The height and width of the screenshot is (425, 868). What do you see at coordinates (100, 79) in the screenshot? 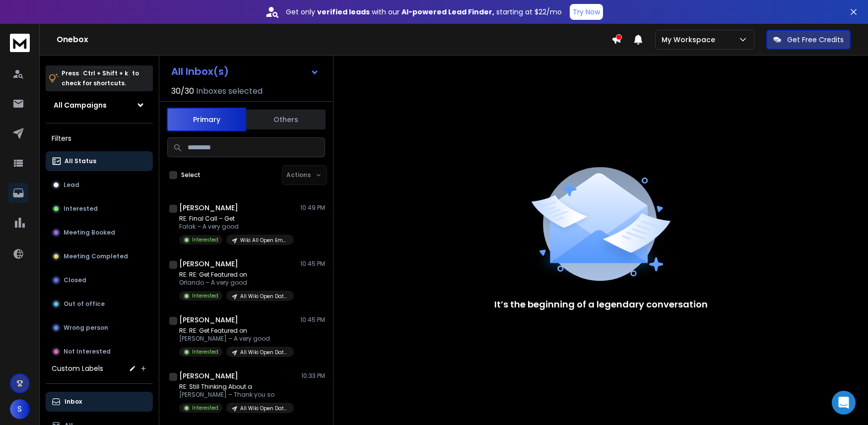
I see `p: Press to check for shortcuts.` at bounding box center [100, 79].